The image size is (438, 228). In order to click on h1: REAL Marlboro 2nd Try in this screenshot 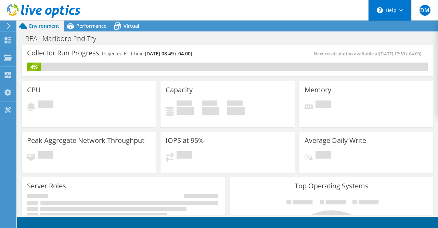, I will do `click(64, 39)`.